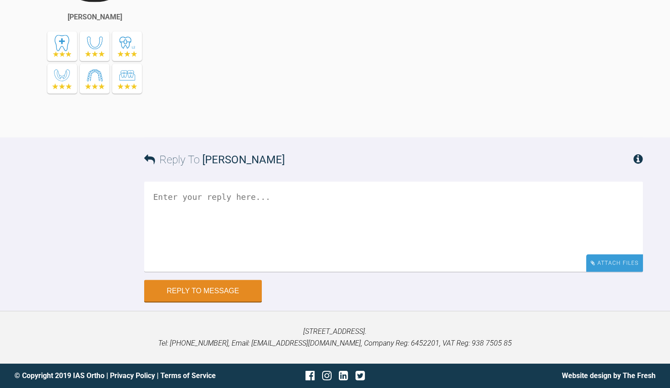 This screenshot has width=670, height=388. What do you see at coordinates (203, 291) in the screenshot?
I see `button: Reply to Message` at bounding box center [203, 291].